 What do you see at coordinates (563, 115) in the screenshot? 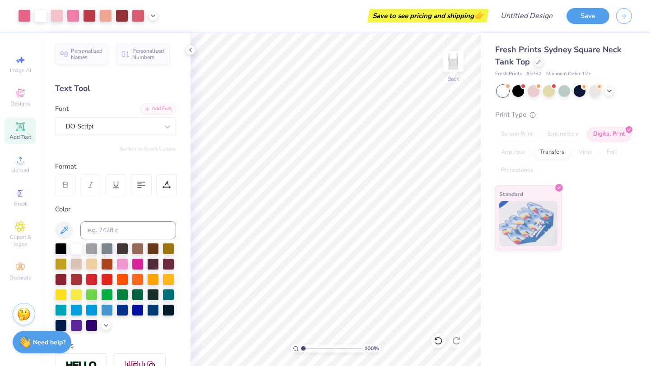
I see `div: Print Type` at bounding box center [563, 115].